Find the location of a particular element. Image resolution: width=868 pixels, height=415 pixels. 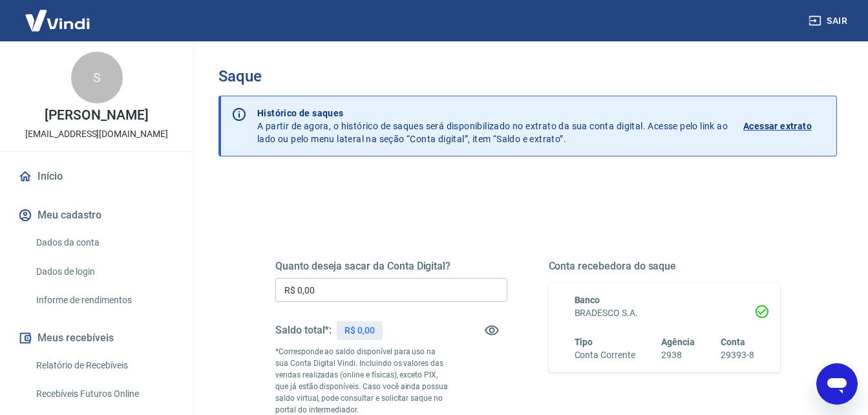

h5: Conta recebedora do saque is located at coordinates (664, 266).